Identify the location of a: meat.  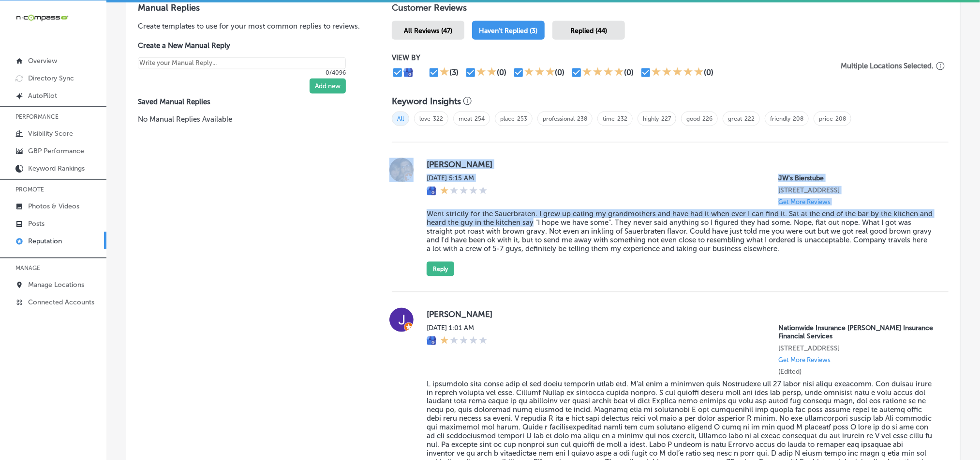
(466, 118).